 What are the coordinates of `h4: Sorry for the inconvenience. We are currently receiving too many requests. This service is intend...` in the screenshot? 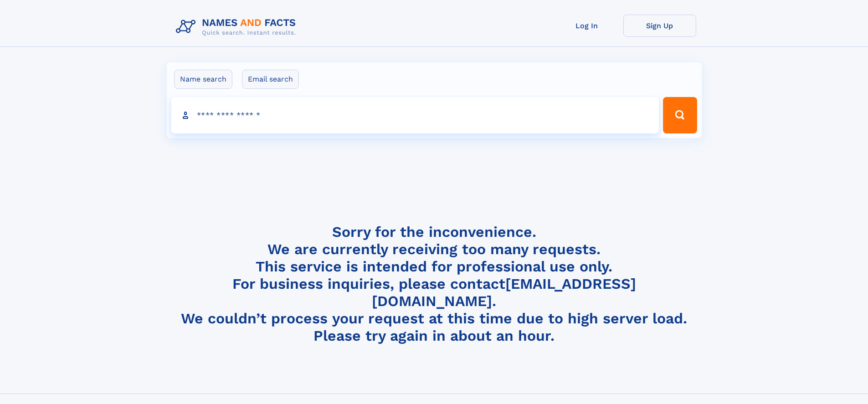 It's located at (434, 283).